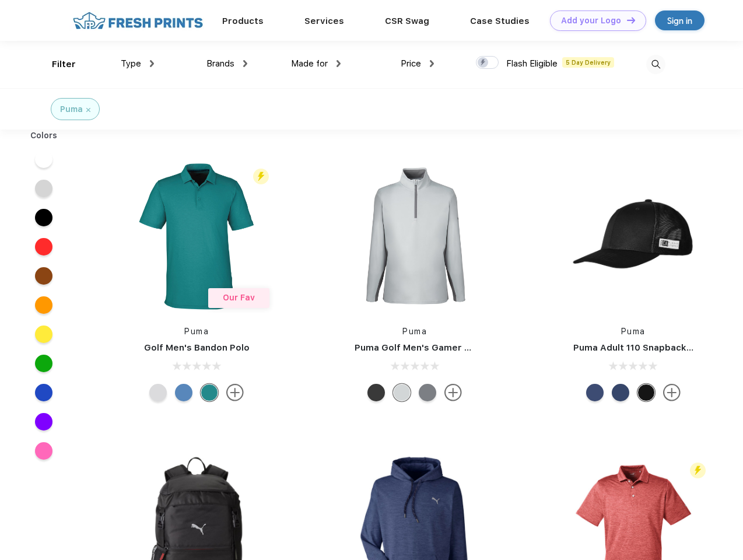  Describe the element at coordinates (656, 64) in the screenshot. I see `img: desktop_search.svg` at that location.